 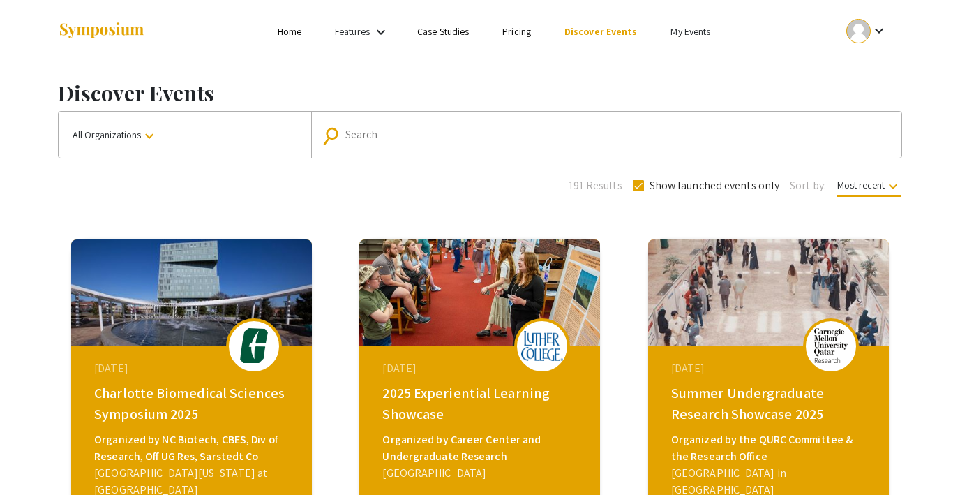 What do you see at coordinates (770, 403) in the screenshot?
I see `div: Summer Undergraduate Research Showcase 2025` at bounding box center [770, 403].